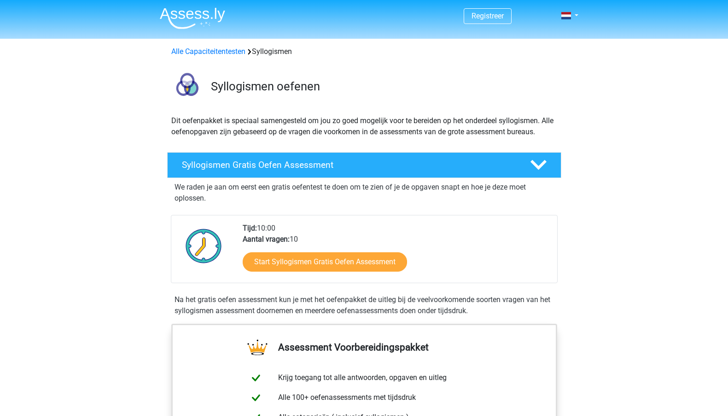  I want to click on a: Registreer, so click(488, 16).